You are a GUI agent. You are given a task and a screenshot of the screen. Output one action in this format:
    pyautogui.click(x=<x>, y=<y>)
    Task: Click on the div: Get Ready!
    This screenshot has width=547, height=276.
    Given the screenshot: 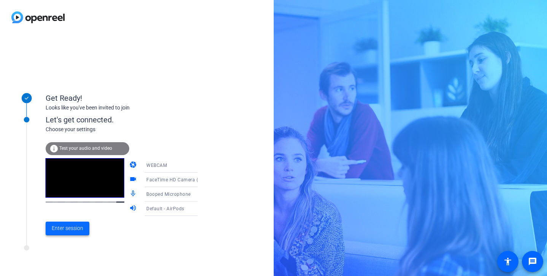 What is the action you would take?
    pyautogui.click(x=122, y=98)
    